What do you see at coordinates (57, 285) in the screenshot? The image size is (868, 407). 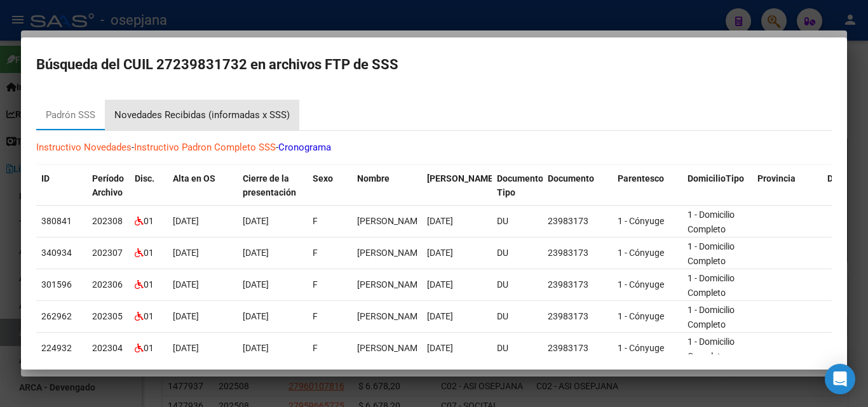 I see `span: 301596` at bounding box center [57, 285].